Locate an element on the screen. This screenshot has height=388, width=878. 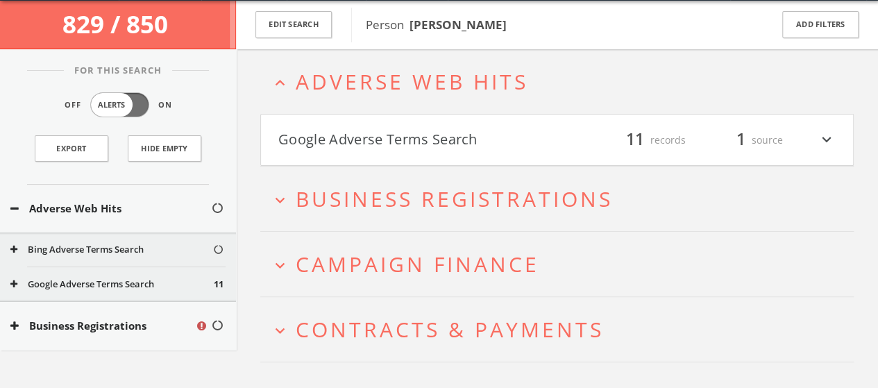
div: records is located at coordinates (644, 140).